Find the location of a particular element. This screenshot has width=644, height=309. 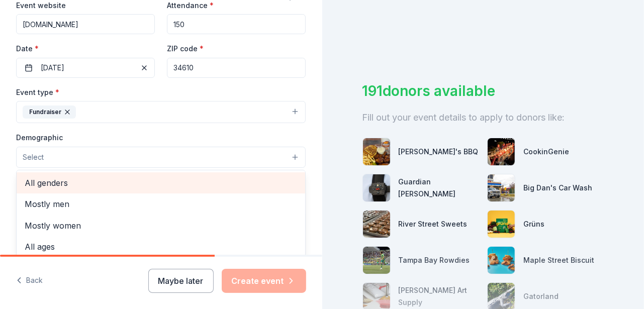

span: Mostly women is located at coordinates (161, 226).